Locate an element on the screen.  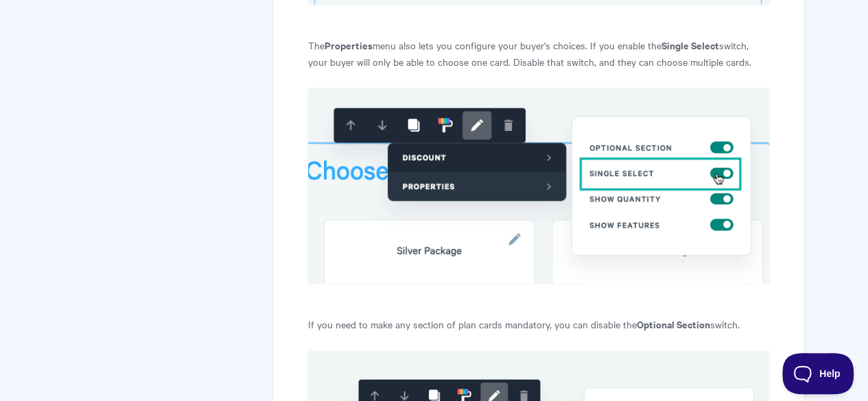
strong: Single Select is located at coordinates (689, 45).